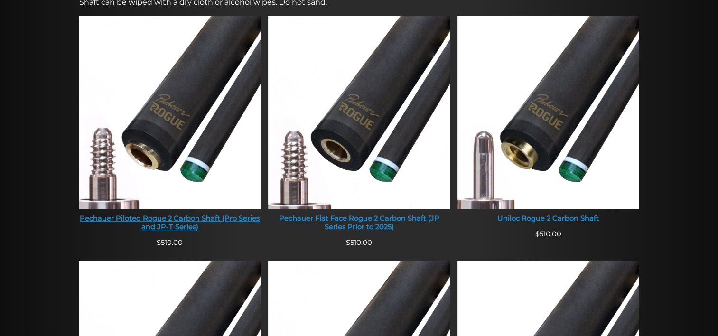  What do you see at coordinates (548, 112) in the screenshot?
I see `img: Uniloc Rogue 2 Carbon Shaft` at bounding box center [548, 112].